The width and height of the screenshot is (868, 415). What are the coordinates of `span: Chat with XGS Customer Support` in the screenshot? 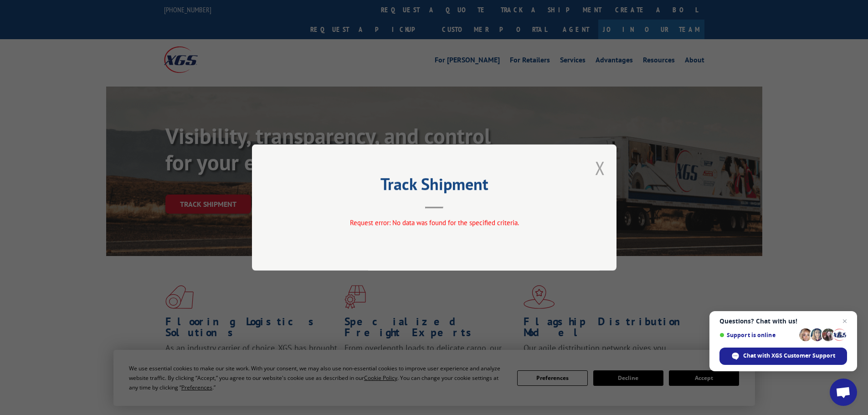 It's located at (789, 355).